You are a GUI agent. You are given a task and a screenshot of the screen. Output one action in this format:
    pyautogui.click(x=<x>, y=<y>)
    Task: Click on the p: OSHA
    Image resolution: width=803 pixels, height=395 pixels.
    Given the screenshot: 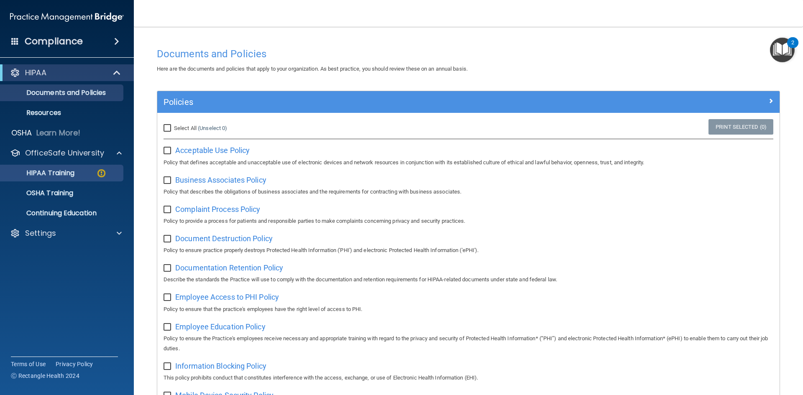 What is the action you would take?
    pyautogui.click(x=22, y=133)
    